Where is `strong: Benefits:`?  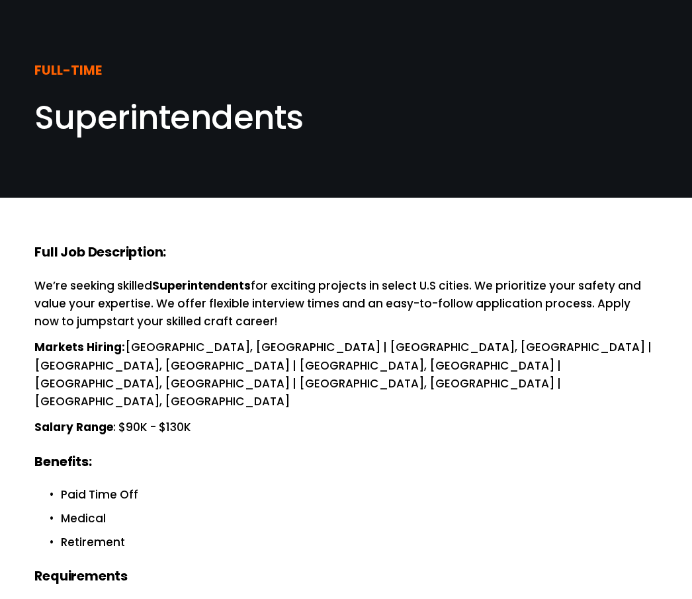
strong: Benefits: is located at coordinates (63, 462).